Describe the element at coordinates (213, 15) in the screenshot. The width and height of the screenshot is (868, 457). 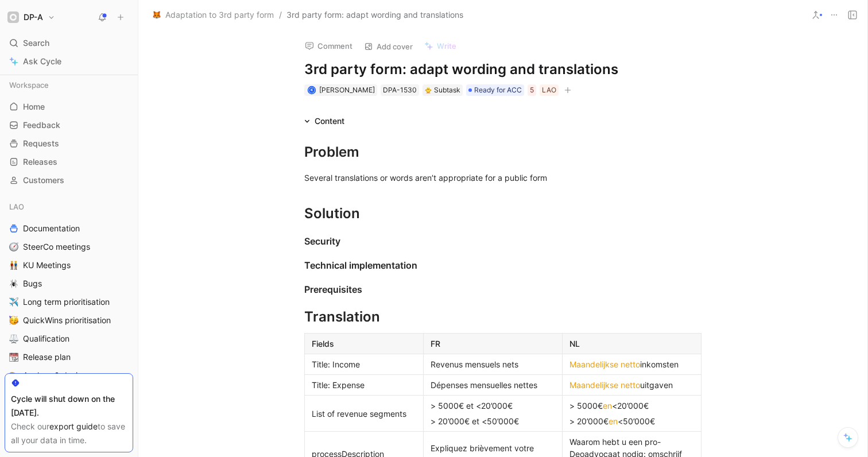
I see `button: 🦊Adaptation to 3rd party form` at that location.